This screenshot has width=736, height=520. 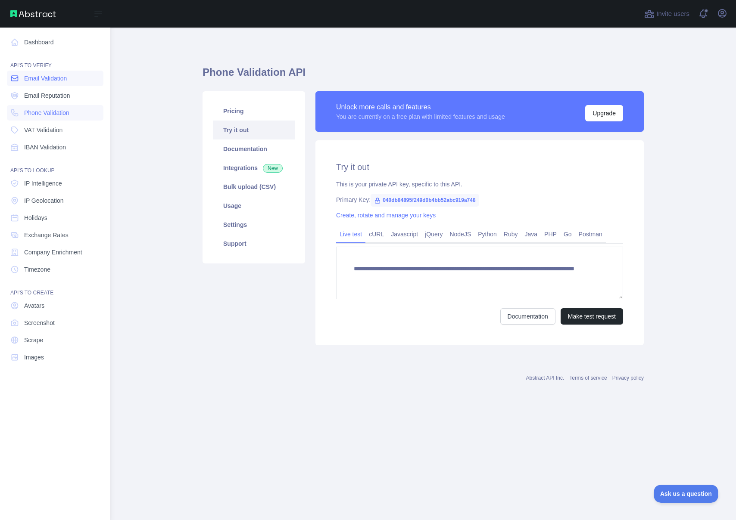 I want to click on h2: Try it out, so click(x=479, y=167).